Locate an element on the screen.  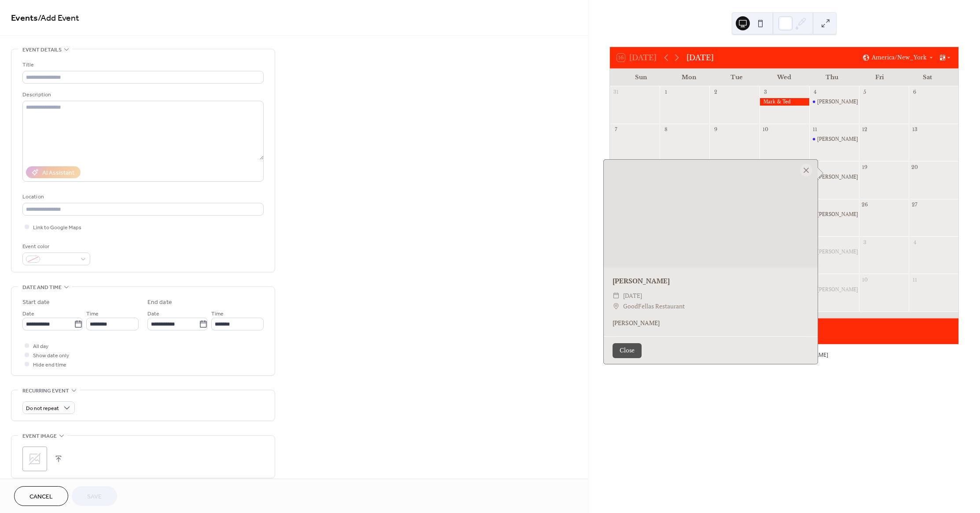
span: America/New_York is located at coordinates (899, 58).